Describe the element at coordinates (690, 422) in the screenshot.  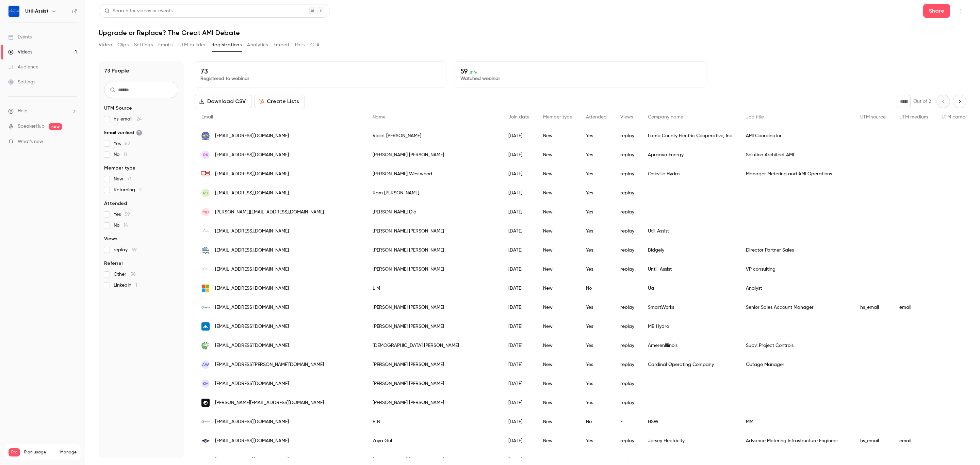
I see `div: HSW` at that location.